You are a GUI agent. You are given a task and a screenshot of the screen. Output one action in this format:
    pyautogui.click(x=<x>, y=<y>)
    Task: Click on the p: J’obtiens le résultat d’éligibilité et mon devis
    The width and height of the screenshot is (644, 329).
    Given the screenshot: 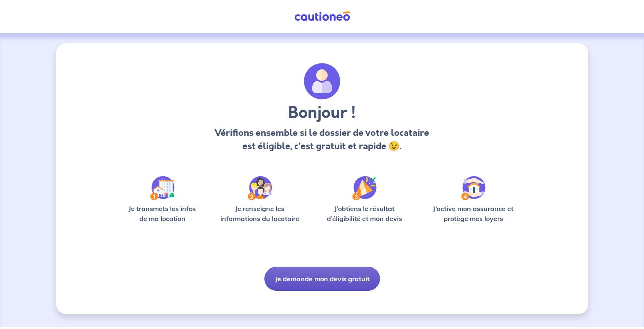 What is the action you would take?
    pyautogui.click(x=365, y=214)
    